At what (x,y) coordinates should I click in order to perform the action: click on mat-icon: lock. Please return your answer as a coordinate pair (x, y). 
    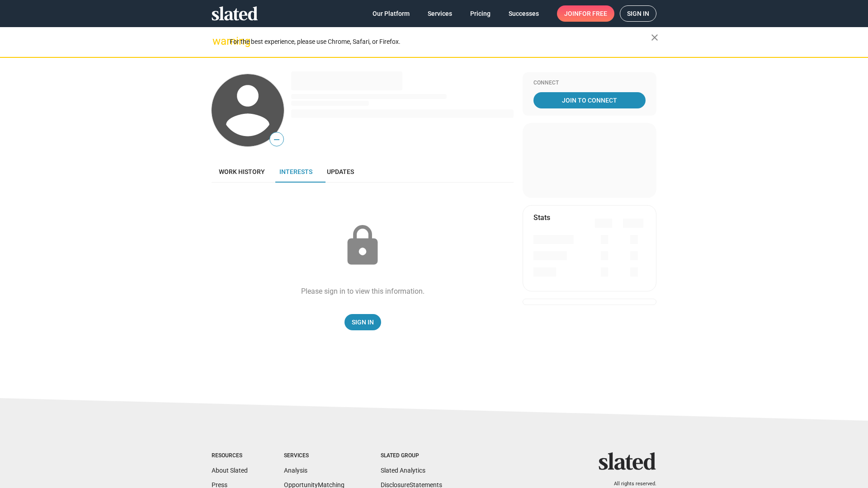
    Looking at the image, I should click on (363, 246).